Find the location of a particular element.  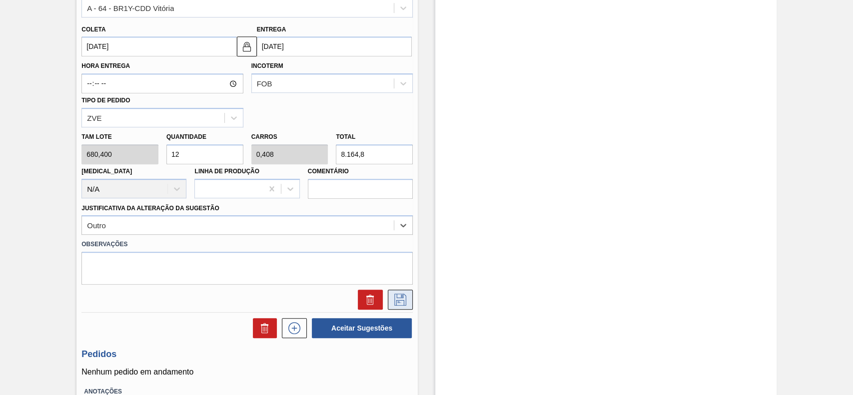

label: Comentário is located at coordinates (360, 171).